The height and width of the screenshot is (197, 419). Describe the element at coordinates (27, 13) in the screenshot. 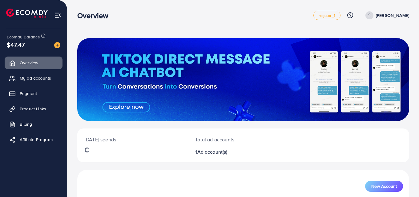

I see `img: logo` at that location.